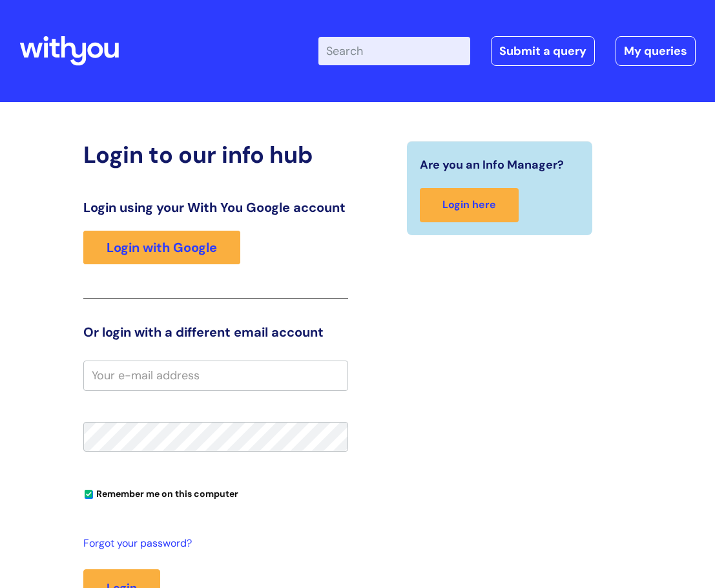 The image size is (715, 588). Describe the element at coordinates (89, 494) in the screenshot. I see `input: Remember me on this computer` at that location.